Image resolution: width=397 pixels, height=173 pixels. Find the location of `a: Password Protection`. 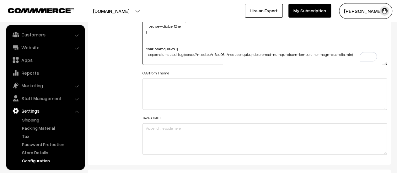

a: Password Protection is located at coordinates (51, 144).